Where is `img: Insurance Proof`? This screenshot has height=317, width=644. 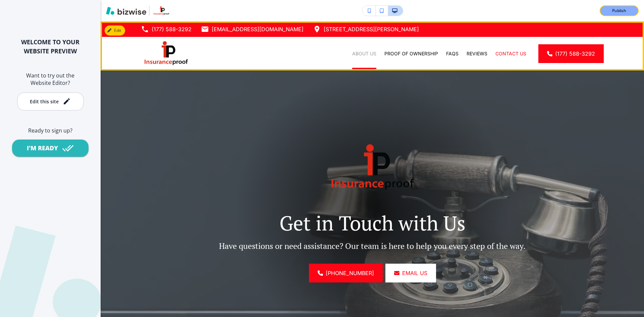 img: Insurance Proof is located at coordinates (166, 54).